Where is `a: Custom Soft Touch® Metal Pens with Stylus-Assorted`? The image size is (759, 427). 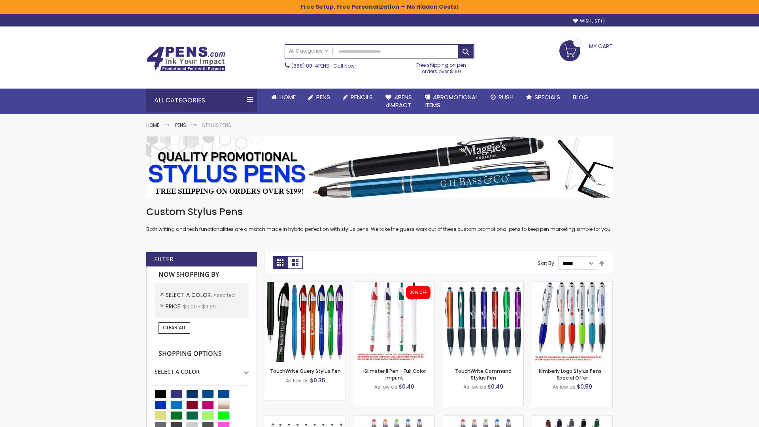
a: Custom Soft Touch® Metal Pens with Stylus-Assorted is located at coordinates (572, 418).